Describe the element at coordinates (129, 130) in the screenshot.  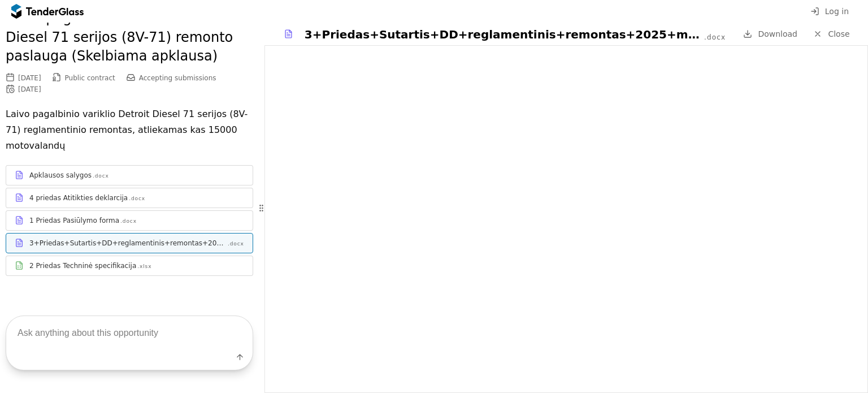
I see `p: Laivo pagalbinio variklio Detroit Diesel 71 serijos (8V-71) reglamentinio remontas, atliekamas ka...` at that location.